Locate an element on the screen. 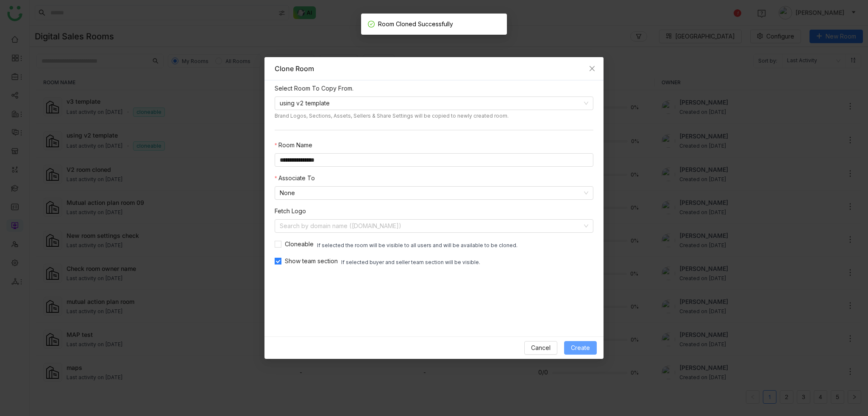 This screenshot has width=868, height=416. div: Brand Logos, Sections, Assets, Sellers & Share Settings will be copied to newly created room. is located at coordinates (391, 116).